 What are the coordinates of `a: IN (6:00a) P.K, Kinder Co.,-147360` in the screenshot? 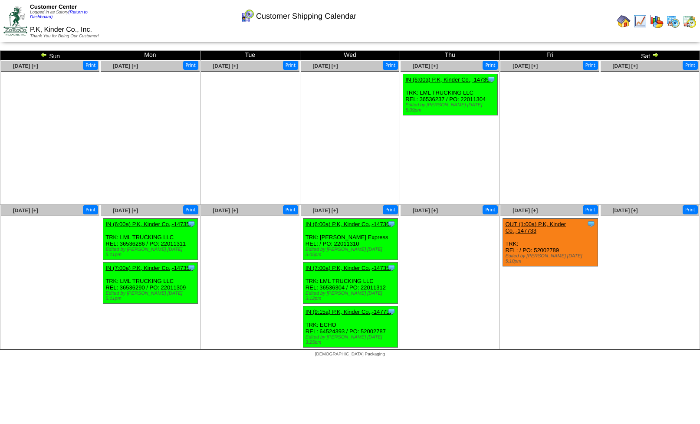 It's located at (349, 224).